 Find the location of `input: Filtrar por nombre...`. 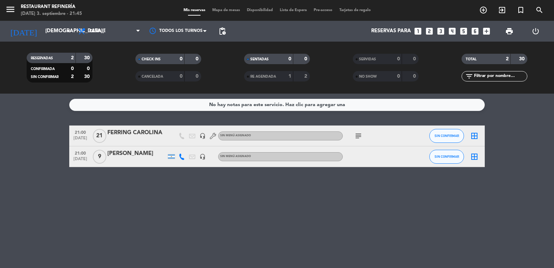

input: Filtrar por nombre... is located at coordinates (500, 76).